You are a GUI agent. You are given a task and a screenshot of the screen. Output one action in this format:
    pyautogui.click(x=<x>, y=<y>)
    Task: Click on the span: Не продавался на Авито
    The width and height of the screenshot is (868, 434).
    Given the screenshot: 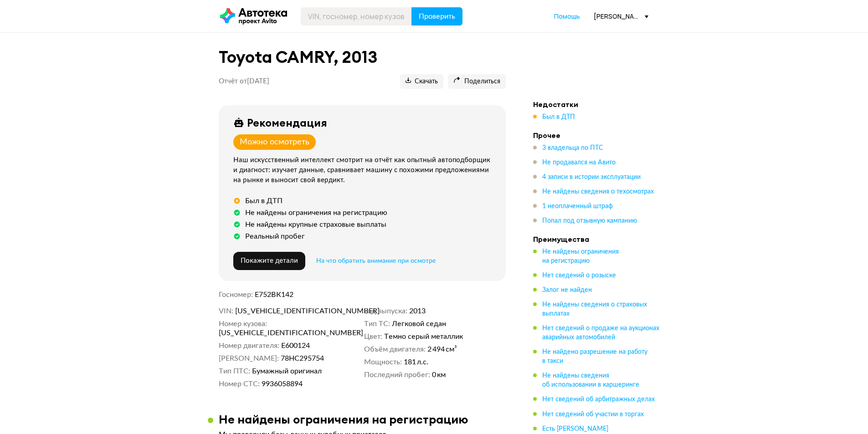 What is the action you would take?
    pyautogui.click(x=579, y=163)
    